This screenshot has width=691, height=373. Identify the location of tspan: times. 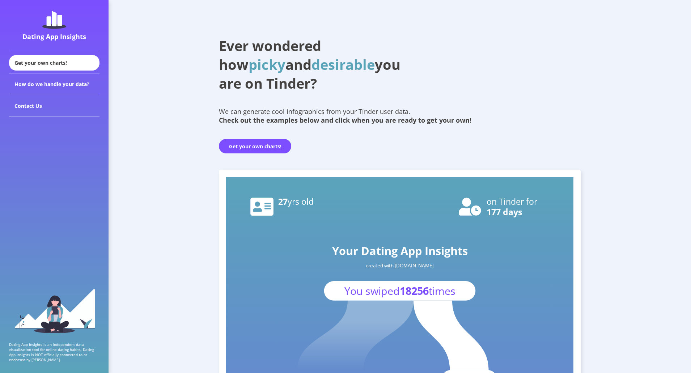
(442, 291).